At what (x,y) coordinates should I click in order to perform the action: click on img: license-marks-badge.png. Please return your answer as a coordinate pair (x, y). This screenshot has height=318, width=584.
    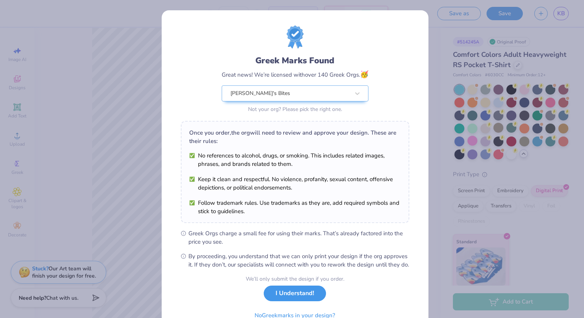
    Looking at the image, I should click on (295, 37).